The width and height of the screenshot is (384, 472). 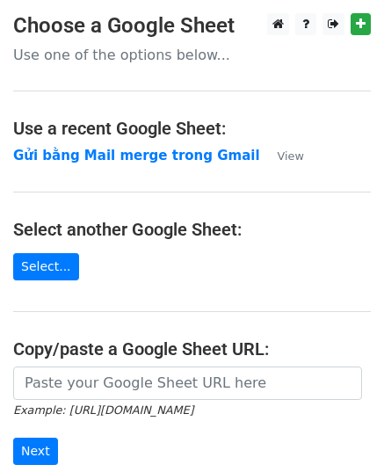 I want to click on a: View, so click(x=282, y=155).